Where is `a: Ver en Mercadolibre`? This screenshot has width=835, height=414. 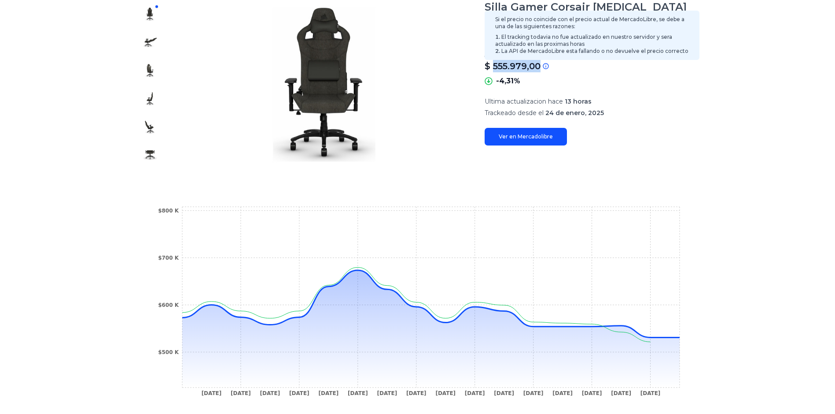 a: Ver en Mercadolibre is located at coordinates (526, 137).